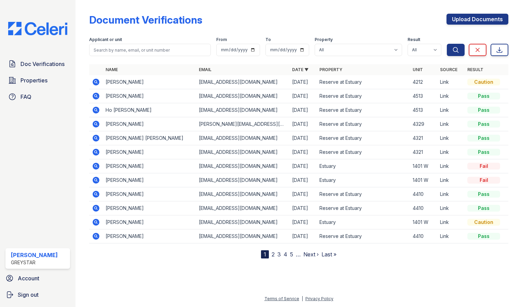  Describe the element at coordinates (38, 294) in the screenshot. I see `a: Sign out` at that location.